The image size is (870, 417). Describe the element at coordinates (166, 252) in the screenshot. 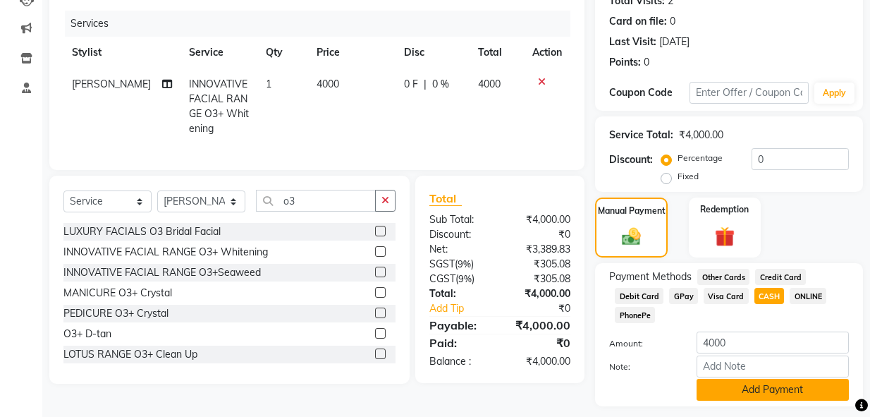

I see `div: INNOVATIVE FACIAL RANGE O3+ Whitening` at that location.